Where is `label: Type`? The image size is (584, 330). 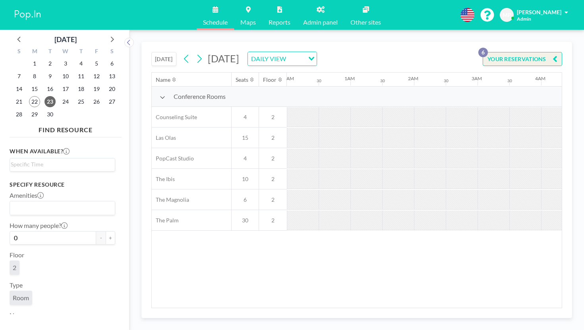 label: Type is located at coordinates (16, 285).